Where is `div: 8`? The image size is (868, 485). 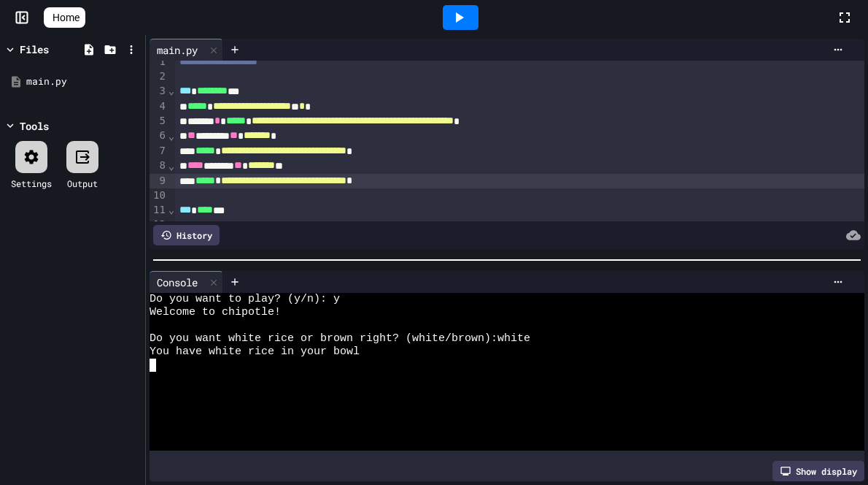
div: 8 is located at coordinates (159, 166).